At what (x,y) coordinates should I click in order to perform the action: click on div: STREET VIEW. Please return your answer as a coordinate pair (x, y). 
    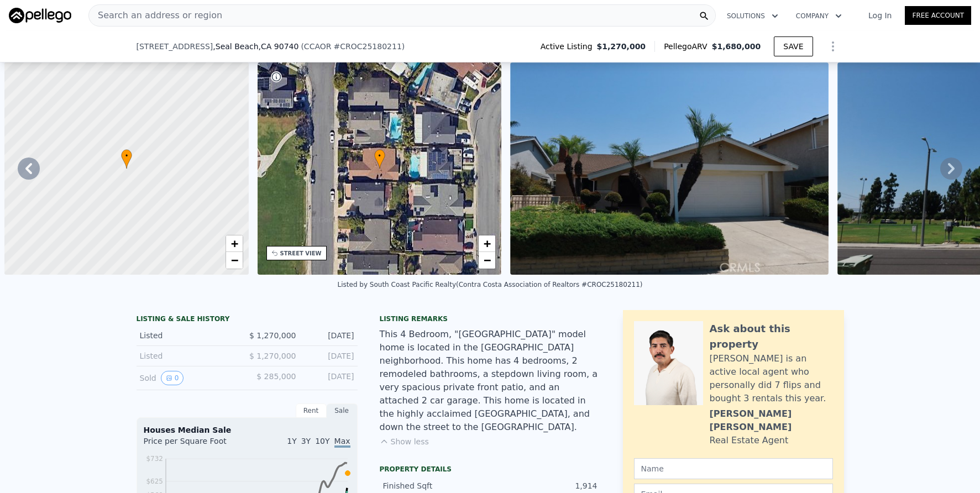
    Looking at the image, I should click on (301, 253).